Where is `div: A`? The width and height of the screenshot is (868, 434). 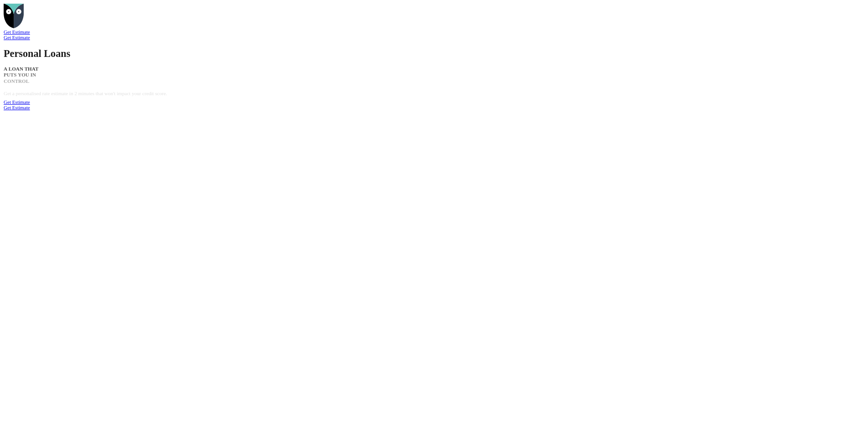 div: A is located at coordinates (5, 69).